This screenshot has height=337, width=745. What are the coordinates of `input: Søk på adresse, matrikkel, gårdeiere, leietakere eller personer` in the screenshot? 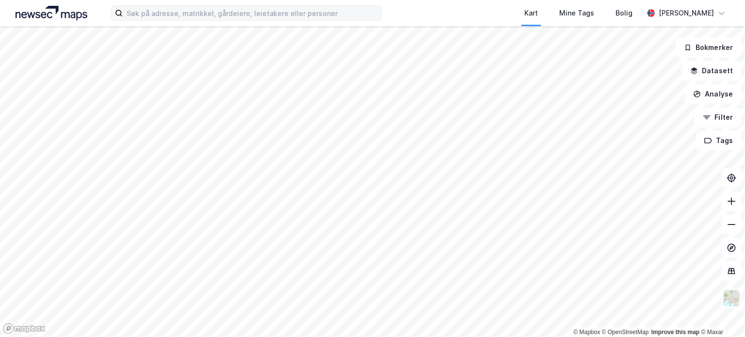 It's located at (252, 13).